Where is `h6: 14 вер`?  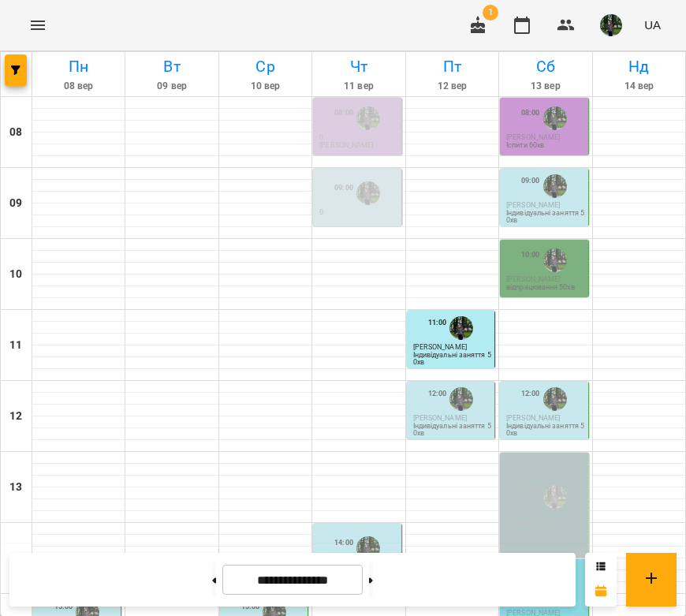 h6: 14 вер is located at coordinates (639, 86).